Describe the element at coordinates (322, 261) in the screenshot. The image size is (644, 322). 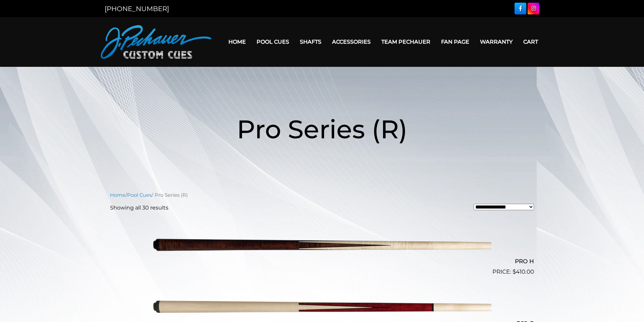
I see `h2: PRO H` at that location.